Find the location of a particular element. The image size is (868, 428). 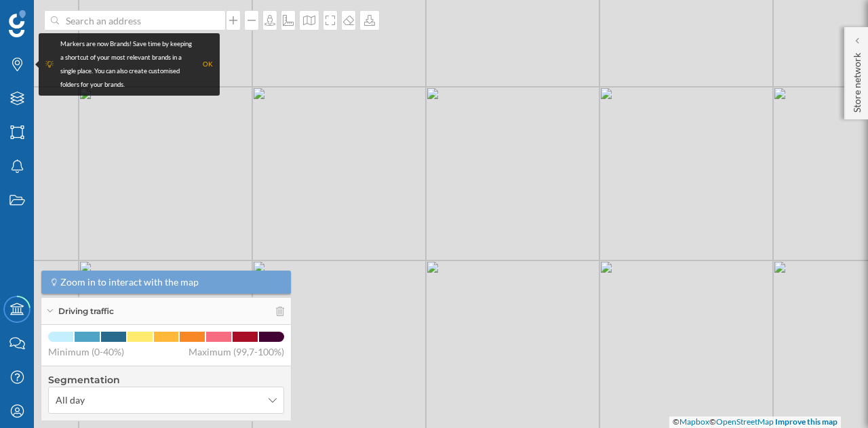

div: Markers are now Brands! Save time by keeping a shortcut of your most relevant brands in a single ... is located at coordinates (128, 64).